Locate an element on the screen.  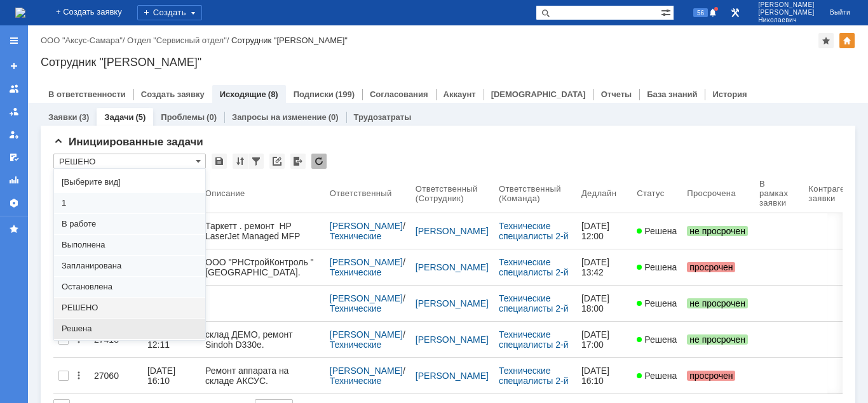
div: Контрагент заявки is located at coordinates (830, 194).